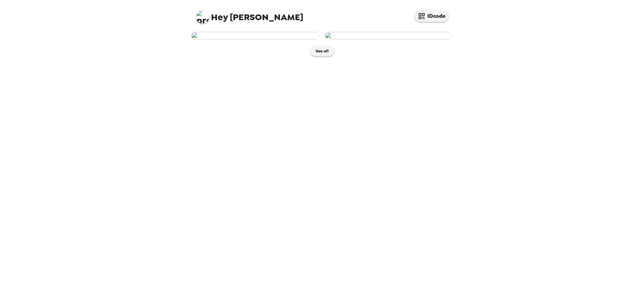 This screenshot has width=644, height=306. What do you see at coordinates (255, 36) in the screenshot?
I see `img: user-273290` at bounding box center [255, 36].